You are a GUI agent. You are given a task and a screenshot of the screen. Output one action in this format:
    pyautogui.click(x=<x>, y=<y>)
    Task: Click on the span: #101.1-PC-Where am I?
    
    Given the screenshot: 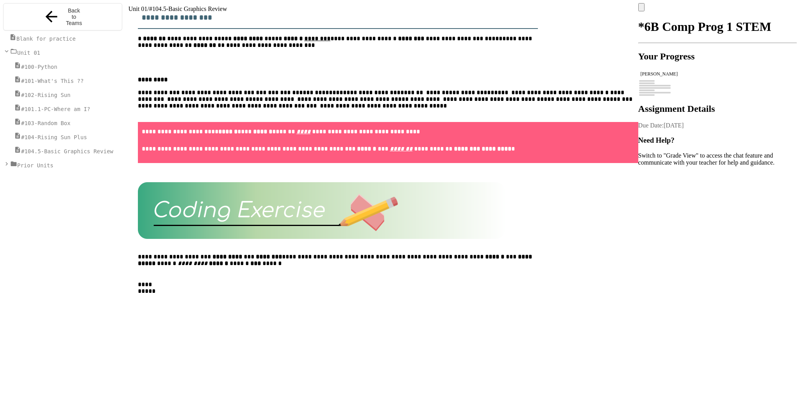 What is the action you would take?
    pyautogui.click(x=55, y=109)
    